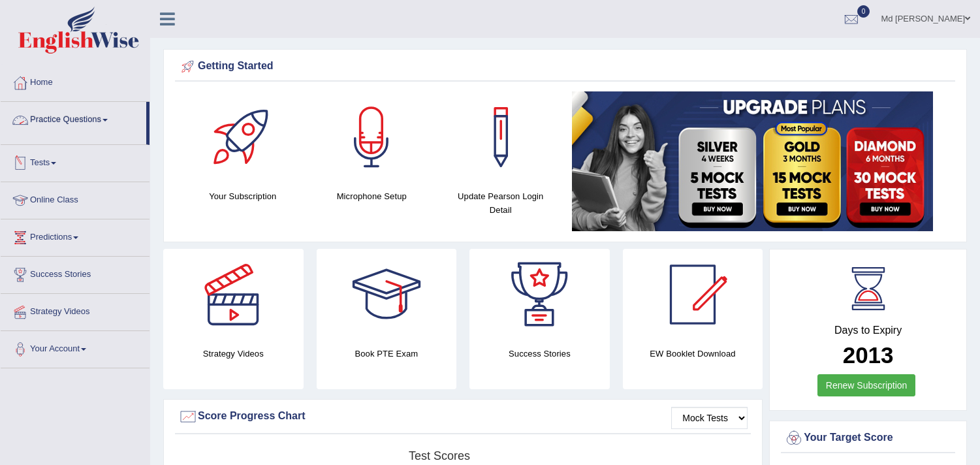 The image size is (980, 465). What do you see at coordinates (75, 236) in the screenshot?
I see `a: Predictions` at bounding box center [75, 236].